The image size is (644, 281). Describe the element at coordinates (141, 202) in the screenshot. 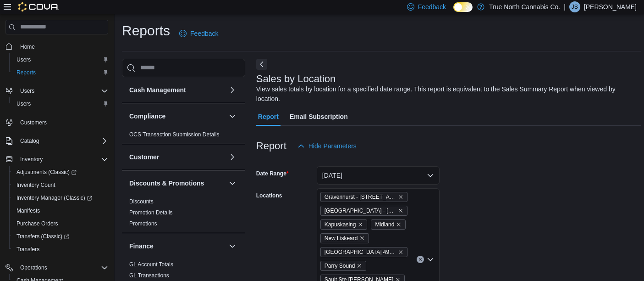

I see `span: Discounts` at that location.